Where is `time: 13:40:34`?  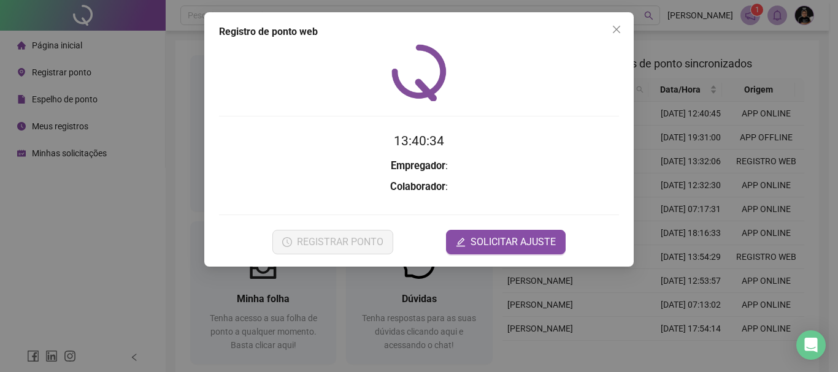
time: 13:40:34 is located at coordinates (419, 141).